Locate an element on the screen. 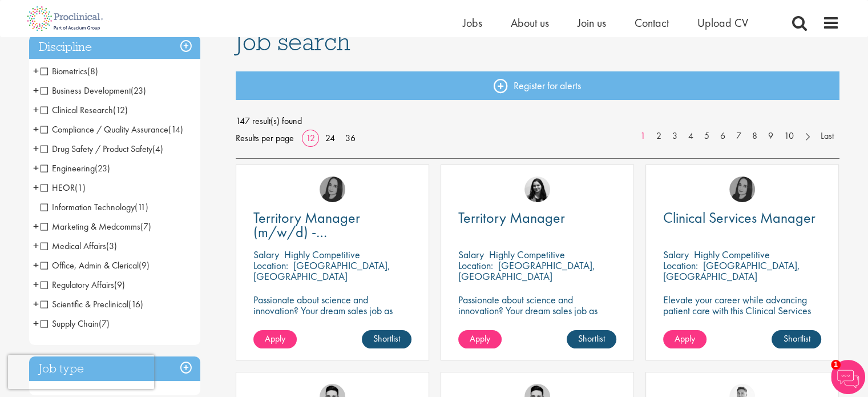  a: Last is located at coordinates (827, 136).